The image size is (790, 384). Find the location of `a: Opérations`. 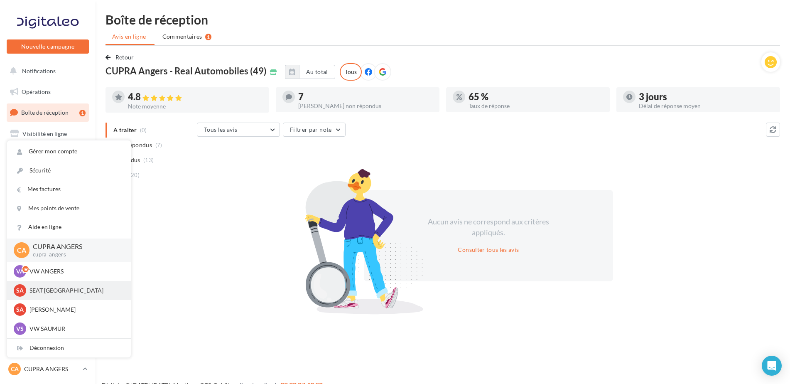

a: Opérations is located at coordinates (48, 92).